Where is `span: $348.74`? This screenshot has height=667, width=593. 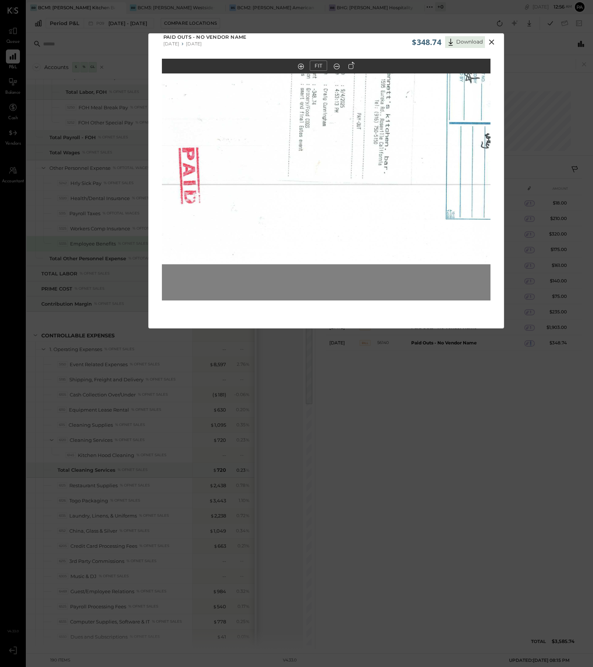
span: $348.74 is located at coordinates (427, 42).